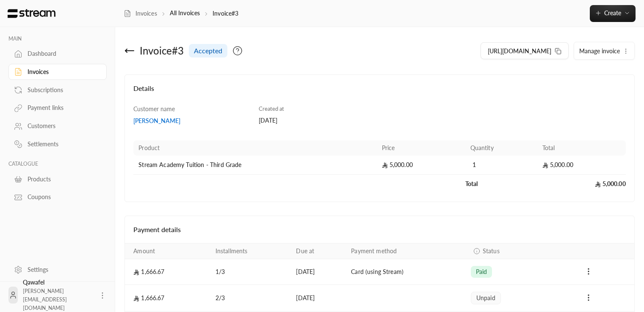  What do you see at coordinates (600, 51) in the screenshot?
I see `span: Manage invoice` at bounding box center [600, 51].